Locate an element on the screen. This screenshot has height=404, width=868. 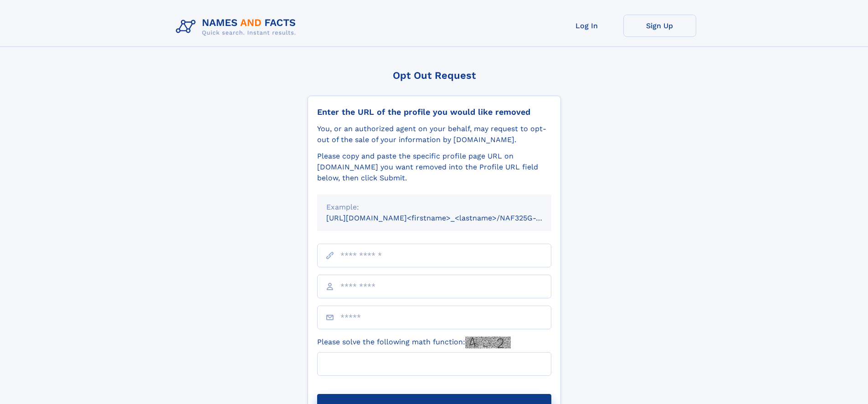
a: Log In is located at coordinates (586, 25).